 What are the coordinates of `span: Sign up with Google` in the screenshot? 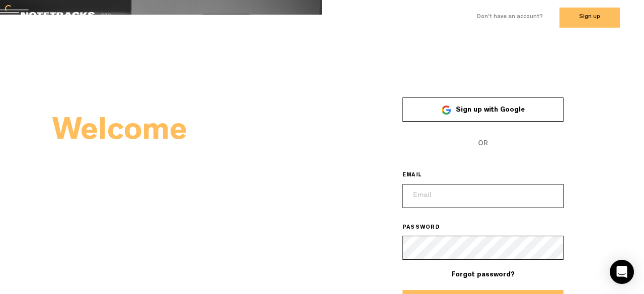 It's located at (490, 110).